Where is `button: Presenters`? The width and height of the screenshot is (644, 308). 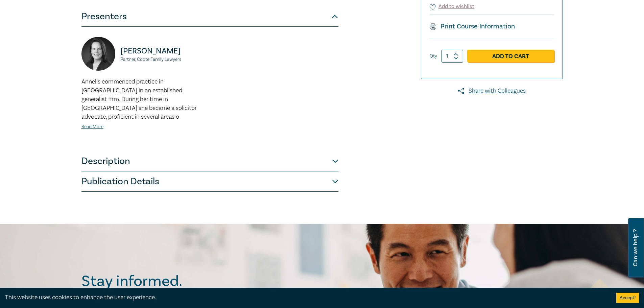
button: Presenters is located at coordinates (210, 17).